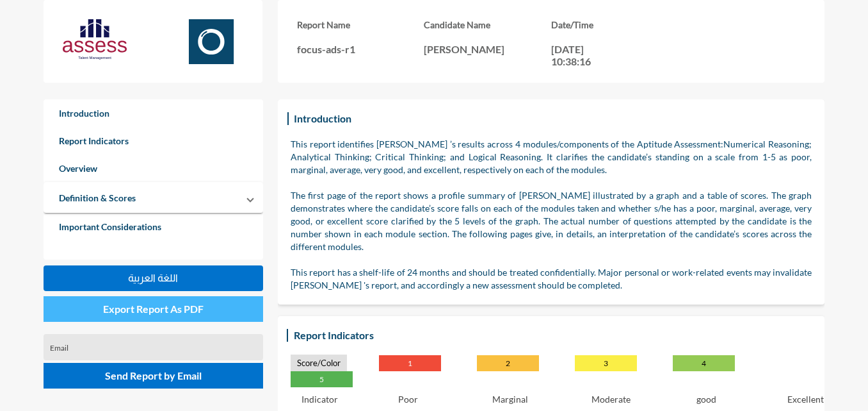 The height and width of the screenshot is (411, 868). Describe the element at coordinates (153, 226) in the screenshot. I see `a: Important Considerations` at that location.